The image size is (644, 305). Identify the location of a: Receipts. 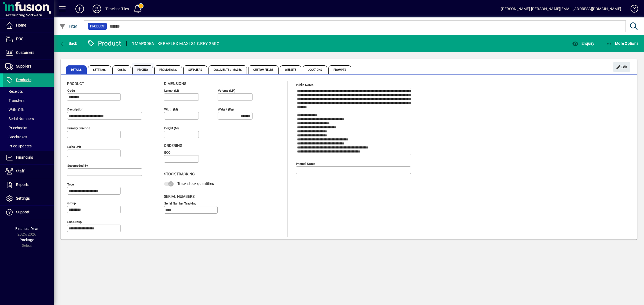
(28, 92).